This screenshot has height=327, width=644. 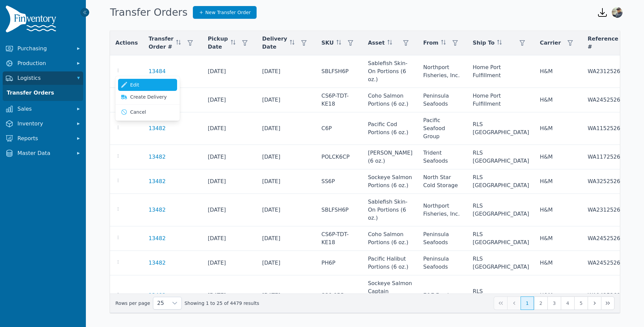 I want to click on span: Reference #, so click(x=602, y=43).